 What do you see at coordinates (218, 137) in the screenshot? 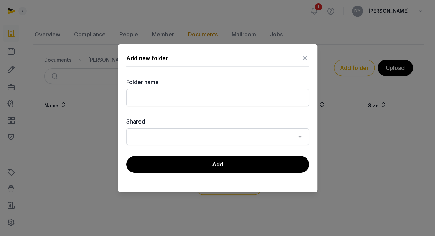
I see `div: Search for option` at bounding box center [218, 137].